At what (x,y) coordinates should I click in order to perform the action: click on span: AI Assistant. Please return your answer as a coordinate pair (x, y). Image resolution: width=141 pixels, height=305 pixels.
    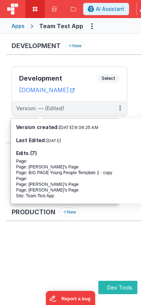
    Looking at the image, I should click on (110, 9).